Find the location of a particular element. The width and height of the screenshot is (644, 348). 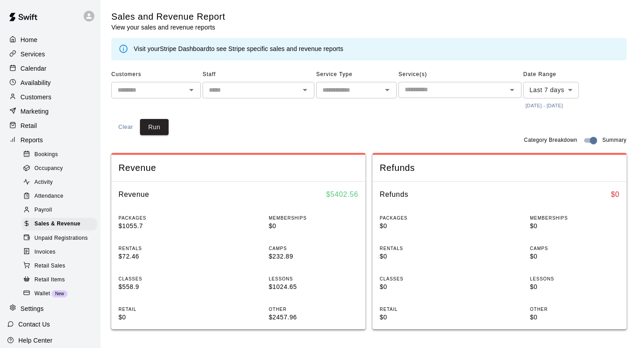

a: Retail is located at coordinates (50, 126).